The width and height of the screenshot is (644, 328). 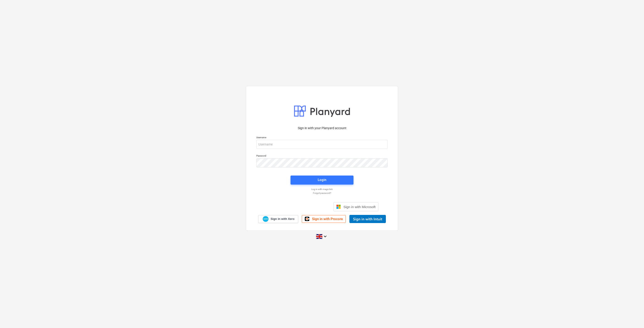 I want to click on a: Log in with magic link, so click(x=322, y=189).